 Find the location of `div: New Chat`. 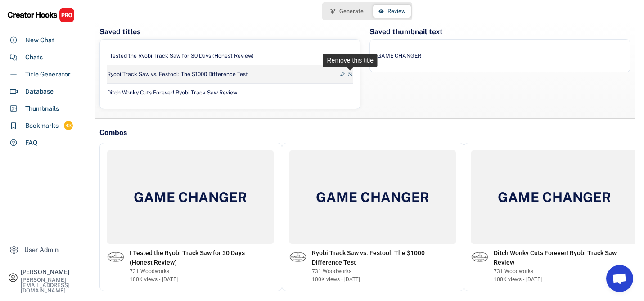

div: New Chat is located at coordinates (40, 40).